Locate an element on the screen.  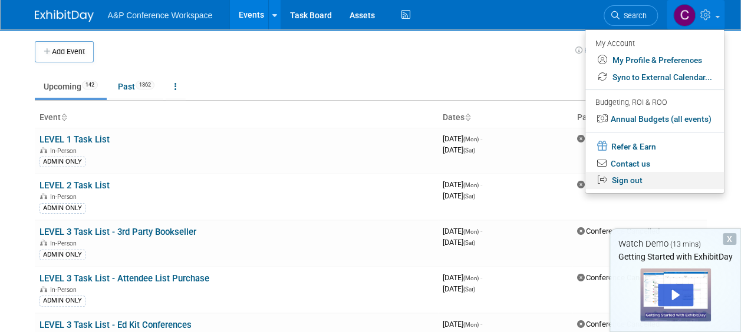
a: LEVEL 3 Task List - Attendee List Purchase is located at coordinates (124, 279).